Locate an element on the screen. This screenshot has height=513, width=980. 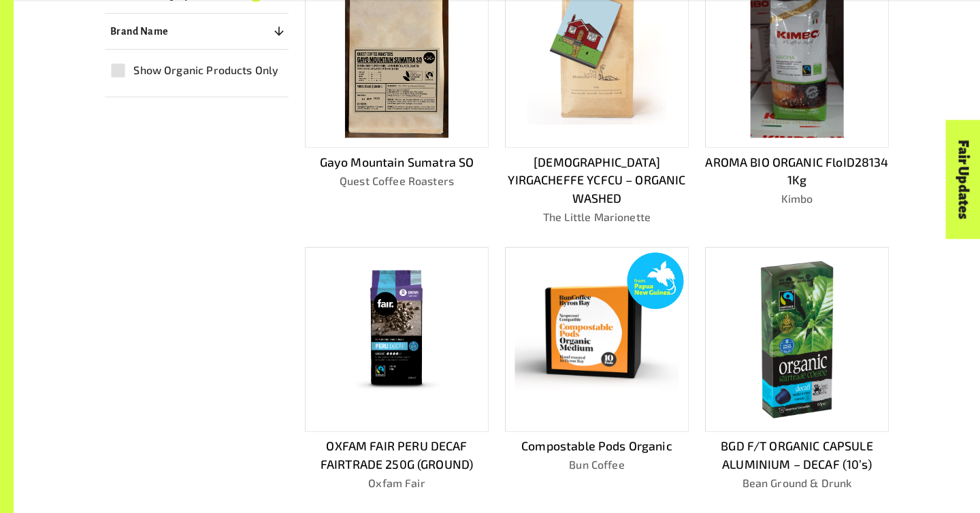
a: BGD F/T ORGANIC CAPSULE ALUMINIUM – DECAF (10’s)Bean Ground & Drunk is located at coordinates (797, 369).